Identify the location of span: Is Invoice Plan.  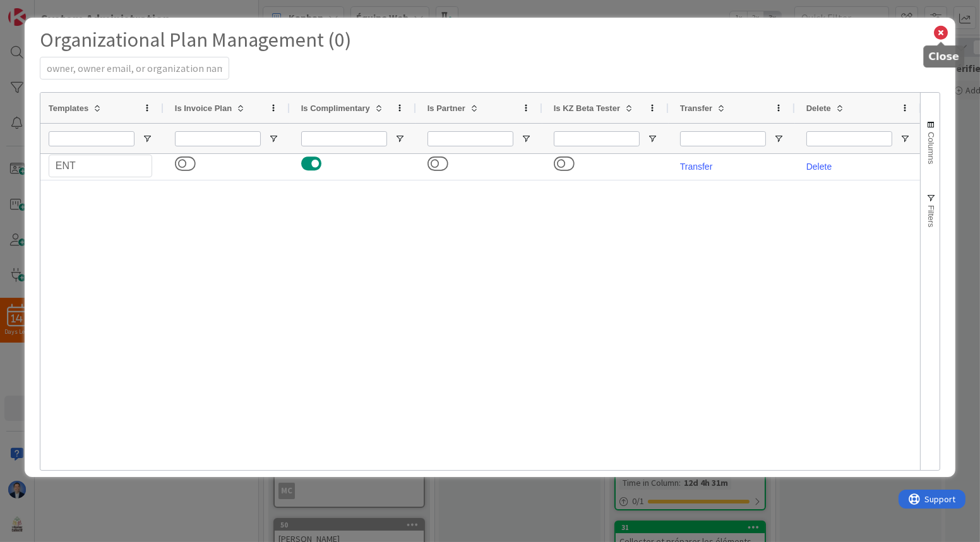
(204, 108).